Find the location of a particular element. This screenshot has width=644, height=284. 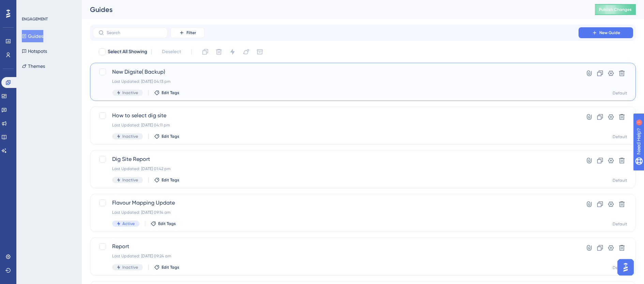

span: New Digsite( Backup) is located at coordinates (336, 72).